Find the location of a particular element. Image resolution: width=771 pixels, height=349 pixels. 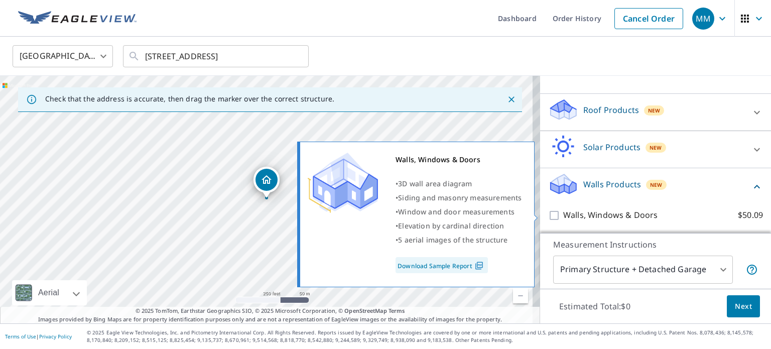

span: Next is located at coordinates (744, 306).